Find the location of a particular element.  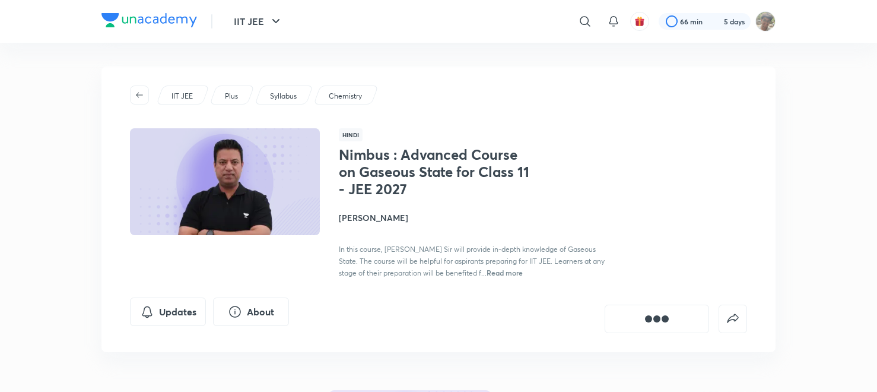

img: Company Logo is located at coordinates (149, 20).